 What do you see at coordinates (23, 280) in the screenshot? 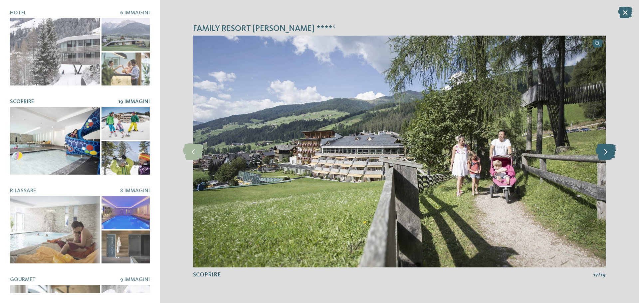
I see `span: Gourmet` at bounding box center [23, 280].